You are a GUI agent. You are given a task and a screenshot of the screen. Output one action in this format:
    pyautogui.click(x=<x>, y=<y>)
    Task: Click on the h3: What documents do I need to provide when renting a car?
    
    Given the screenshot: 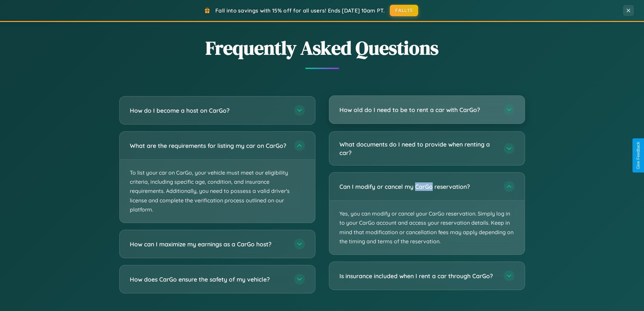 What is the action you would take?
    pyautogui.click(x=418, y=148)
    